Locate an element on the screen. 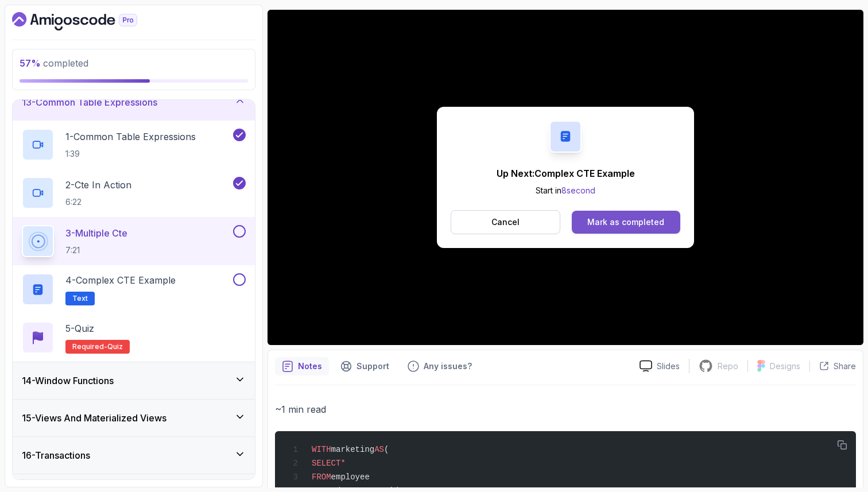 This screenshot has height=492, width=868. p: Share is located at coordinates (845, 366).